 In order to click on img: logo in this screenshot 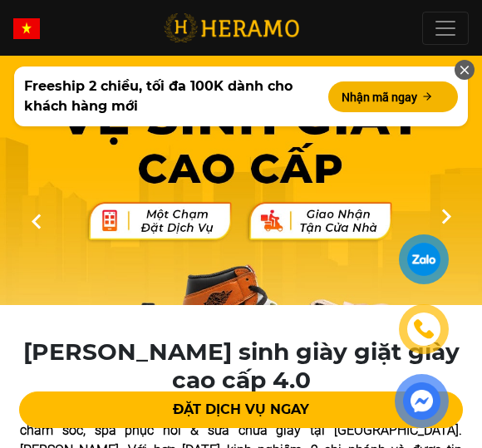, I will do `click(231, 28)`.